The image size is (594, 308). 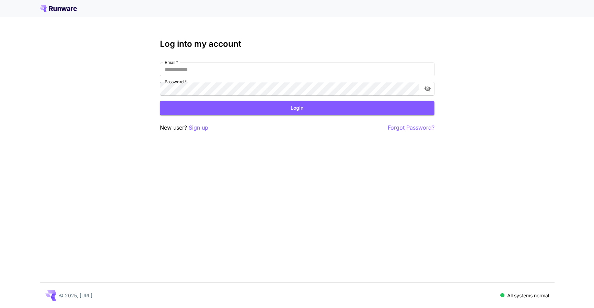 What do you see at coordinates (171, 62) in the screenshot?
I see `label: Email` at bounding box center [171, 62].